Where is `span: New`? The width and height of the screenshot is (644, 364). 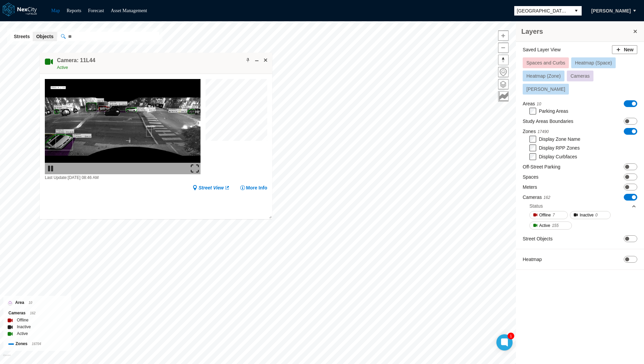 span: New is located at coordinates (628, 50).